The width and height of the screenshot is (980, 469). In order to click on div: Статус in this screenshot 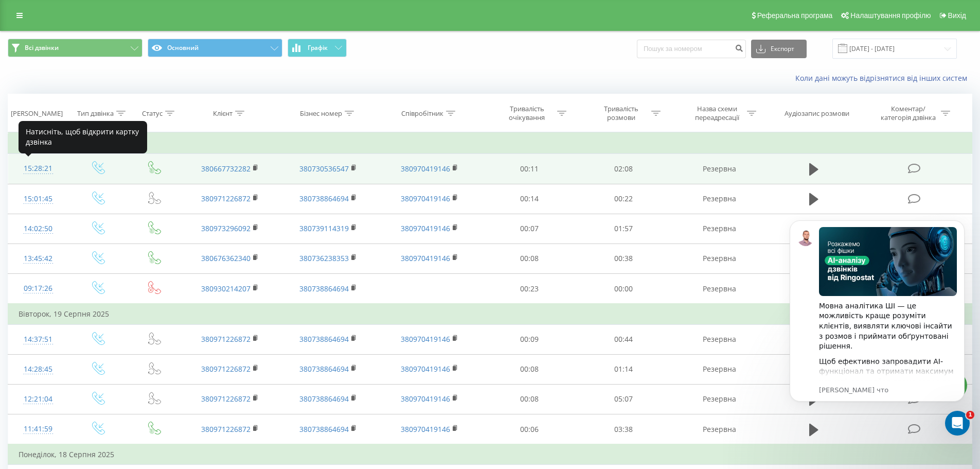, I will do `click(152, 114)`.